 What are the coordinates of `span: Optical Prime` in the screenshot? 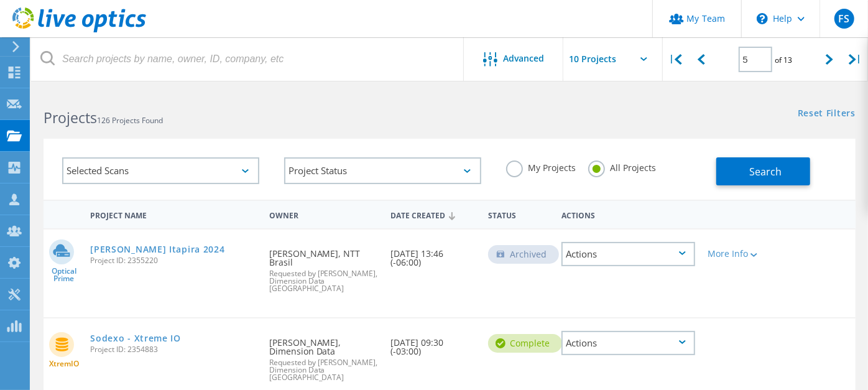 It's located at (64, 275).